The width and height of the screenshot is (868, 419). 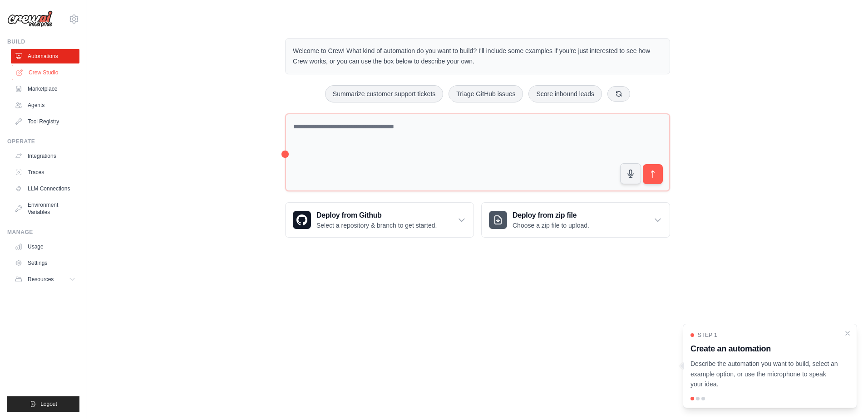 I want to click on div: Manage, so click(x=43, y=232).